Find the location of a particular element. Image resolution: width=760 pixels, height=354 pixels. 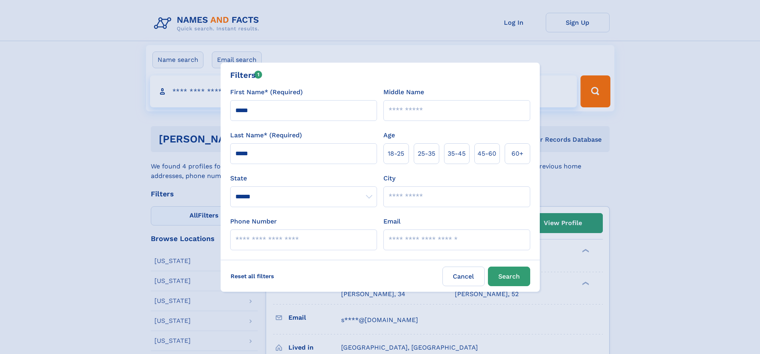

label: Cancel is located at coordinates (464, 276).